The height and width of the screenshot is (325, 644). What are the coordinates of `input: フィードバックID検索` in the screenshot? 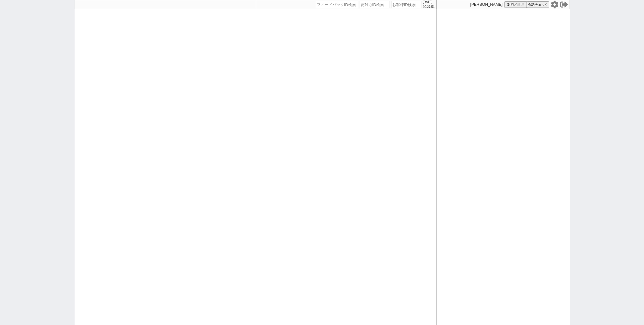 It's located at (337, 4).